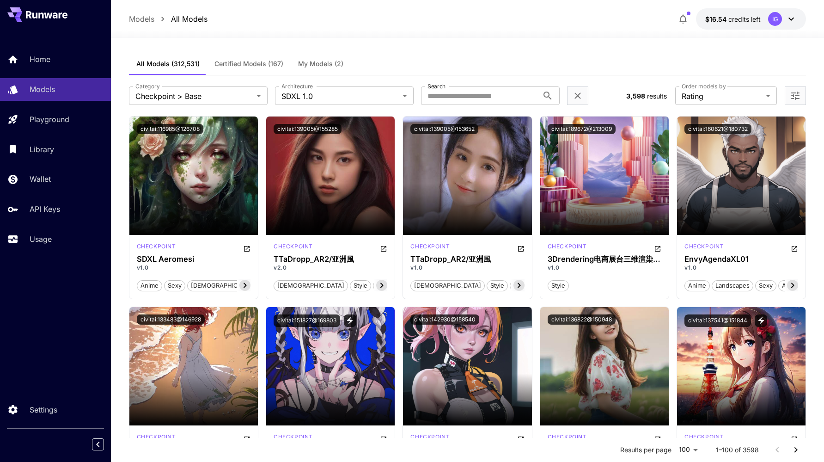 Image resolution: width=824 pixels, height=462 pixels. What do you see at coordinates (751, 19) in the screenshot?
I see `button: $16.54235IG` at bounding box center [751, 19].